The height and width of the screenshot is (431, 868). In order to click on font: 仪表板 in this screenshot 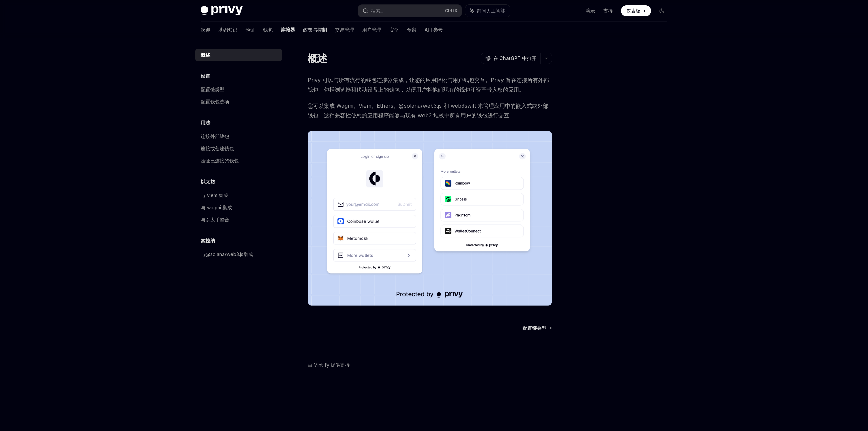, I will do `click(634, 11)`.